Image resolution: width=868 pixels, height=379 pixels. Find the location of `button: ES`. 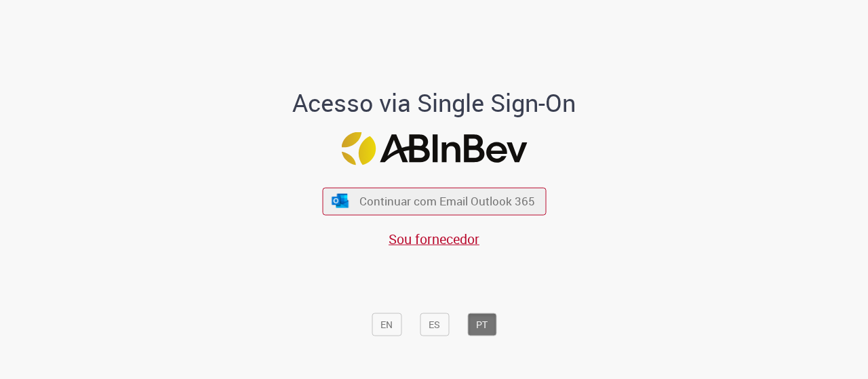

button: ES is located at coordinates (434, 325).